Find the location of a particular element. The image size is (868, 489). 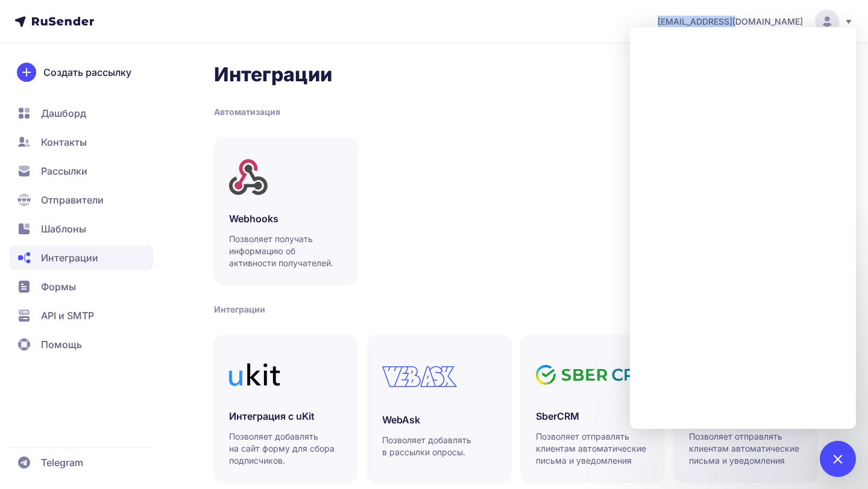

span: Рассылки is located at coordinates (64, 171).